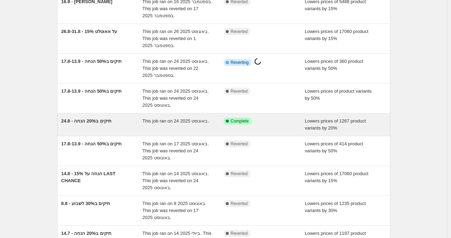 This screenshot has height=238, width=451. What do you see at coordinates (86, 121) in the screenshot?
I see `span: 24.8 - תיקים ב20% הנחה` at bounding box center [86, 121].